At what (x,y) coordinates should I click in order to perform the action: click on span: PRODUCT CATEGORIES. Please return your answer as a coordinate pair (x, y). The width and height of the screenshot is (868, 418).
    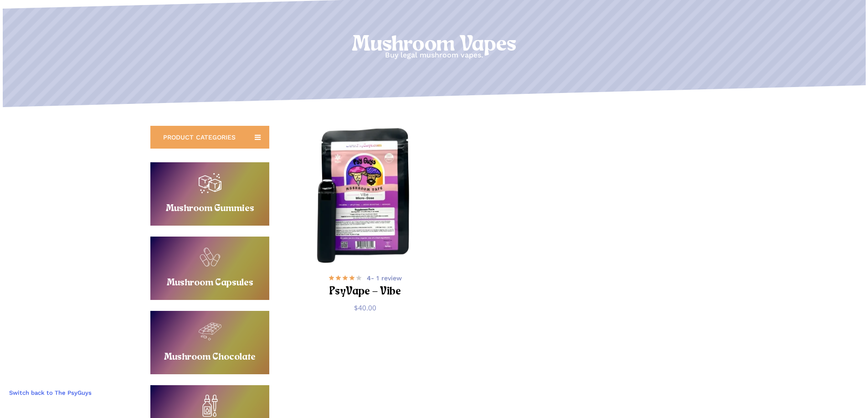
    Looking at the image, I should click on (199, 137).